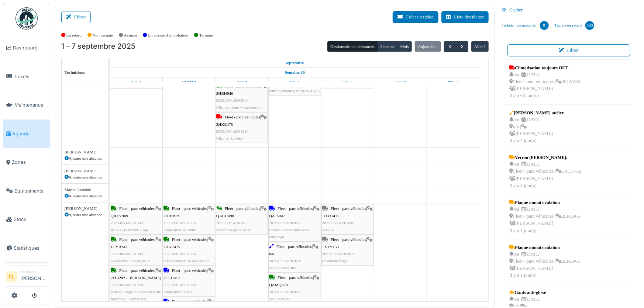 This screenshot has height=308, width=644. I want to click on span: sangle câble abs, so click(282, 268).